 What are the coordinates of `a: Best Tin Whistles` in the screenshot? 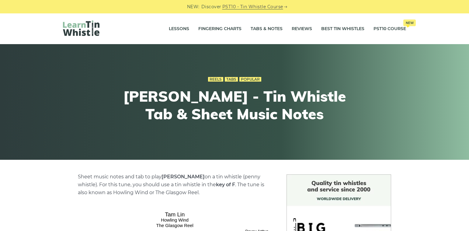 It's located at (343, 29).